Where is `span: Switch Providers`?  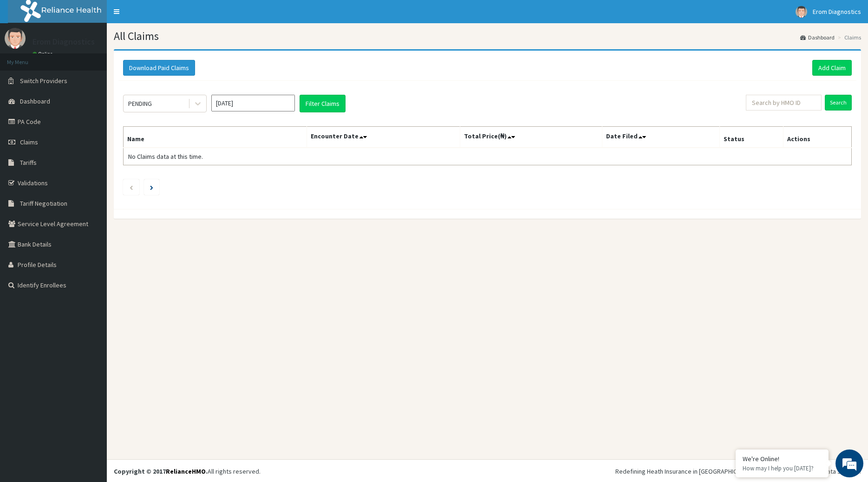 span: Switch Providers is located at coordinates (44, 81).